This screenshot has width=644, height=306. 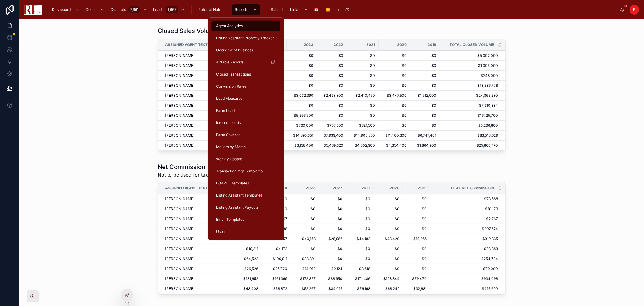 I want to click on span: Agent Analytics, so click(x=229, y=26).